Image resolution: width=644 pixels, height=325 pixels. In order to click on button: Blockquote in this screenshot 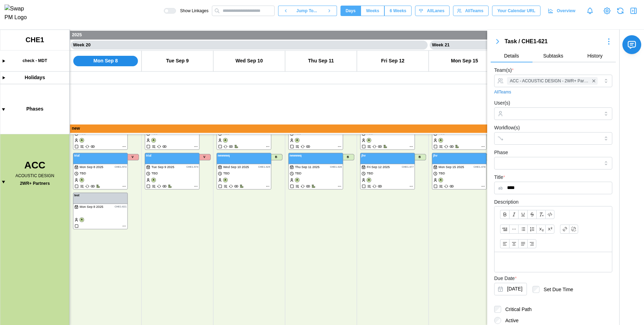, I will do `click(505, 229)`.